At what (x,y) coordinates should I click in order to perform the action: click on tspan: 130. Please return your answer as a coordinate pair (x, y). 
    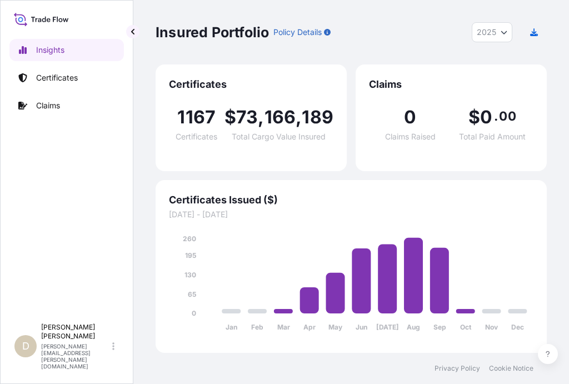
    Looking at the image, I should click on (190, 275).